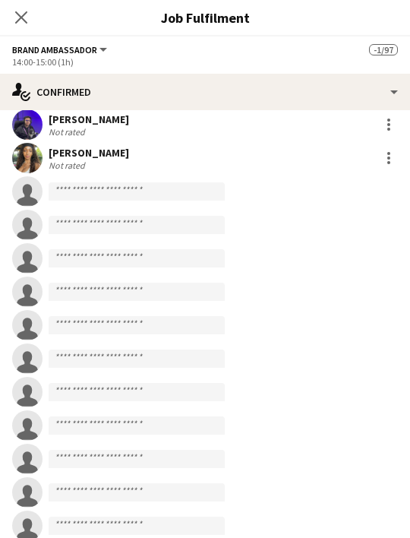  What do you see at coordinates (384, 49) in the screenshot?
I see `span: -1/97` at bounding box center [384, 49].